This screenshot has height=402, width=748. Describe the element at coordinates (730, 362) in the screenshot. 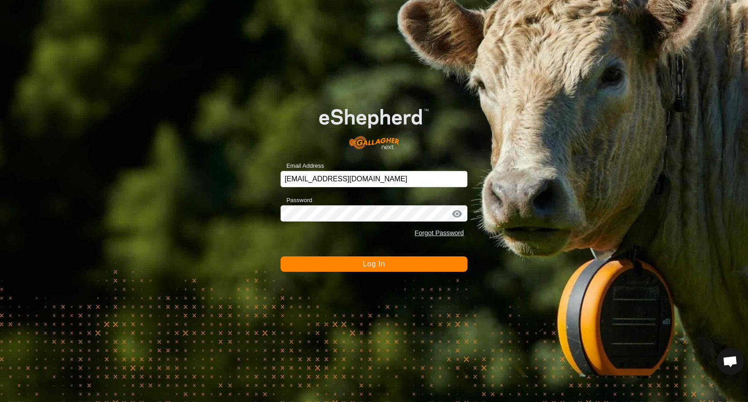

I see `div: Open chat` at that location.